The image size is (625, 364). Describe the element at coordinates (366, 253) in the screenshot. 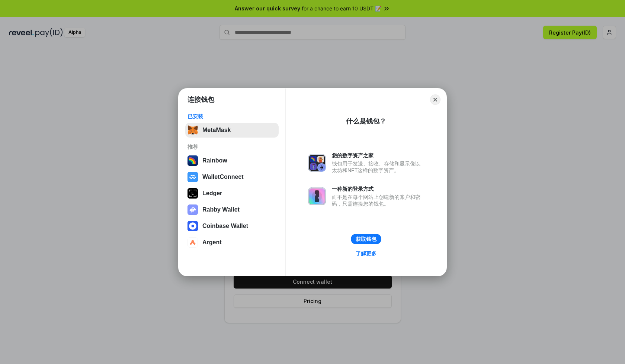

I see `a: 了解更多` at that location.